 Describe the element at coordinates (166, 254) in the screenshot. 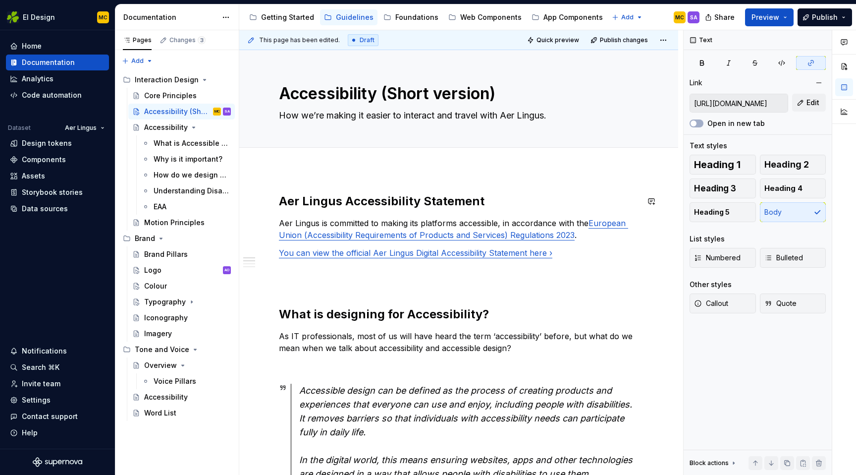

I see `div: Brand Pillars` at that location.